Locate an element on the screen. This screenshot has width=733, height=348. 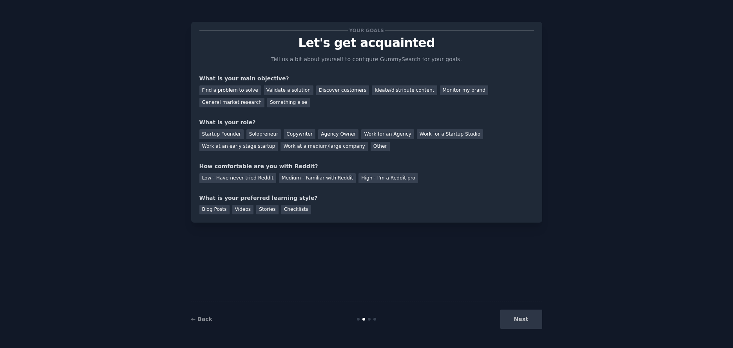
div: Discover customers is located at coordinates (342, 90).